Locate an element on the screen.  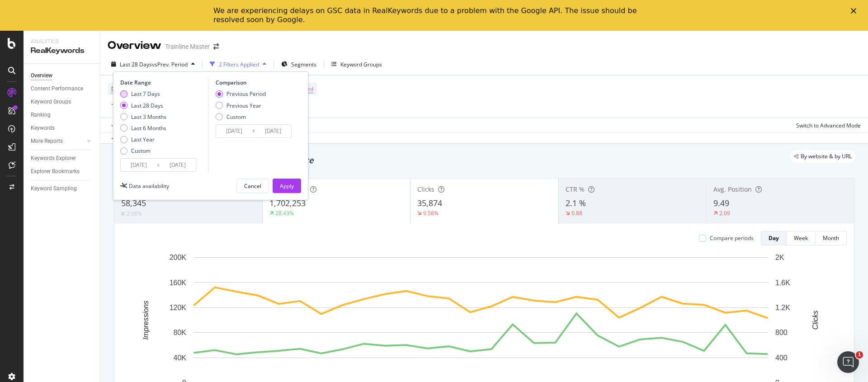
div: Ranking is located at coordinates (41, 114).